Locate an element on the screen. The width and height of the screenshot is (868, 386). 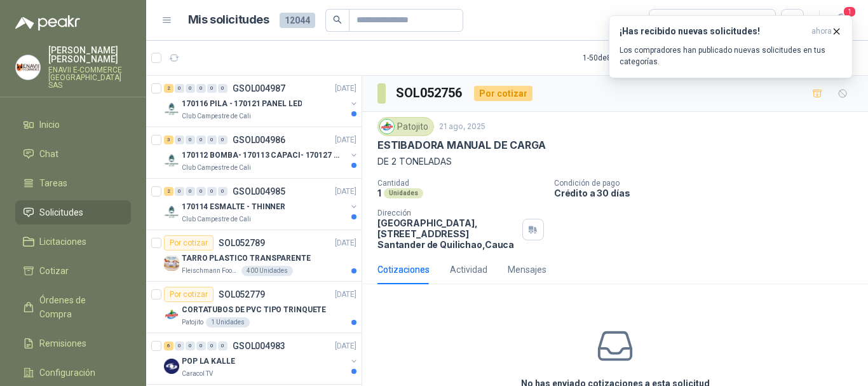
p: Dirección is located at coordinates (447, 213).